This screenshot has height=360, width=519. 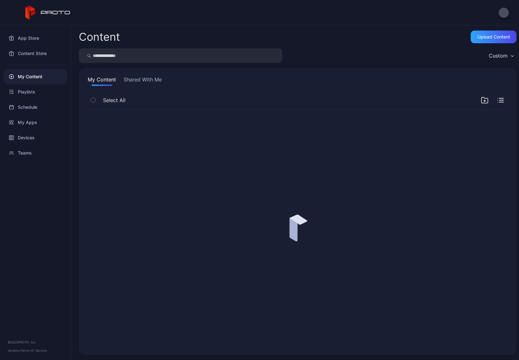 I want to click on span: Select All, so click(x=114, y=100).